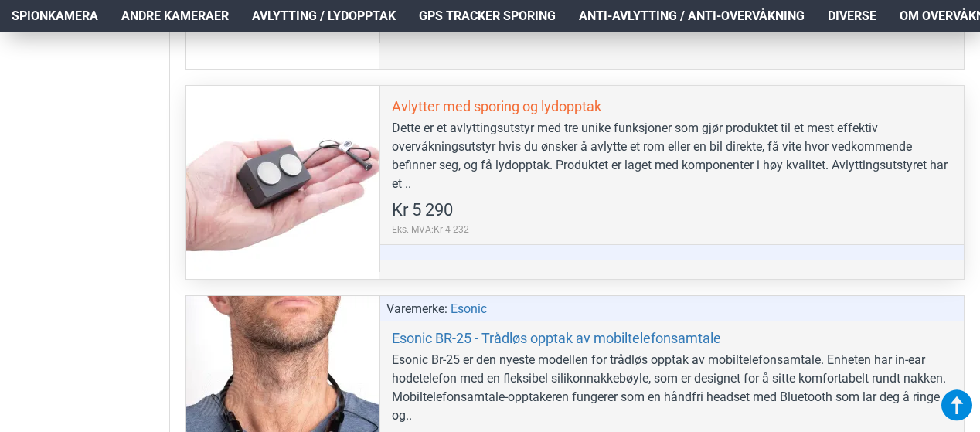 The image size is (980, 432). What do you see at coordinates (692, 17) in the screenshot?
I see `span: Anti-avlytting / Anti-overvåkning` at bounding box center [692, 17].